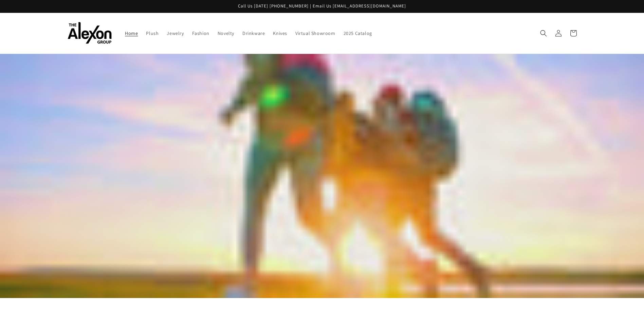 This screenshot has height=316, width=644. What do you see at coordinates (280, 33) in the screenshot?
I see `a: Knives` at bounding box center [280, 33].